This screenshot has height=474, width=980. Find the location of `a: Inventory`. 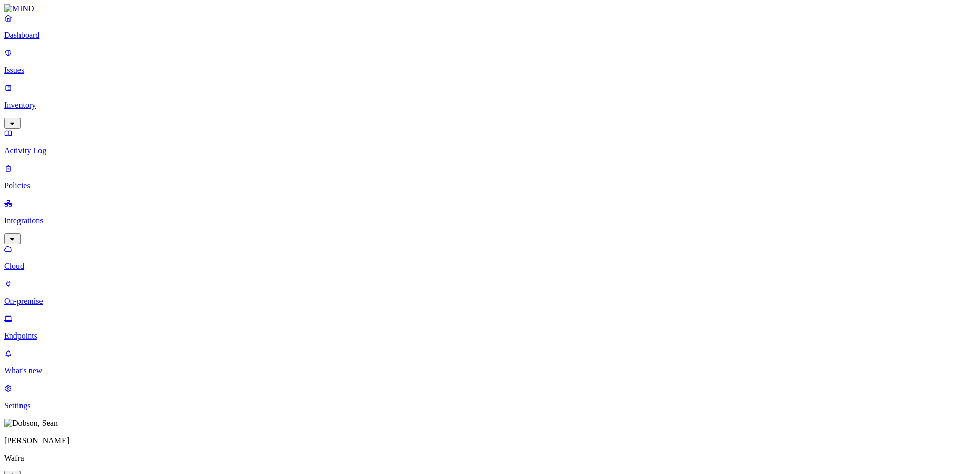

a: Inventory is located at coordinates (490, 106).